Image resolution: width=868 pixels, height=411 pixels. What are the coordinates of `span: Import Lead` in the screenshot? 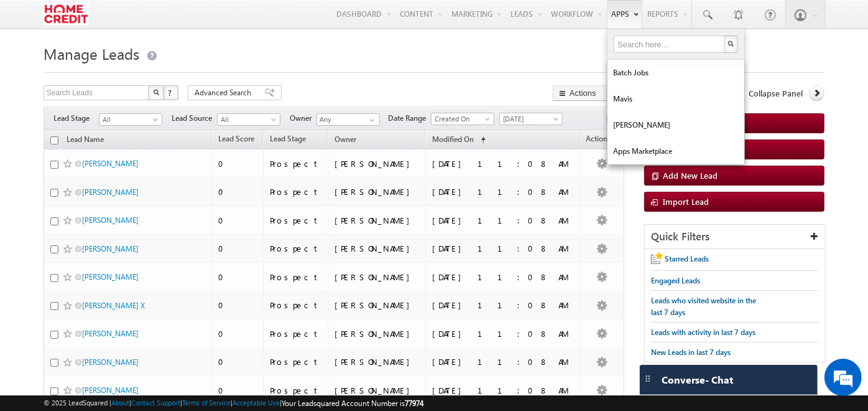 It's located at (686, 201).